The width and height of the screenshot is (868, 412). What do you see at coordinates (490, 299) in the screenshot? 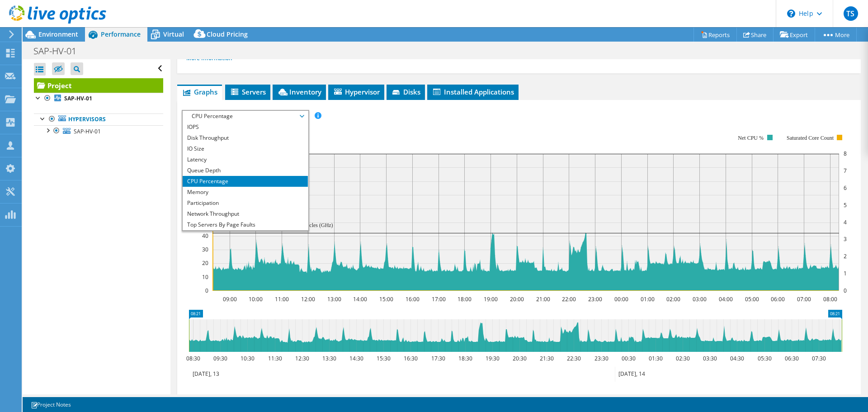
I see `text: 19:00` at bounding box center [490, 299].